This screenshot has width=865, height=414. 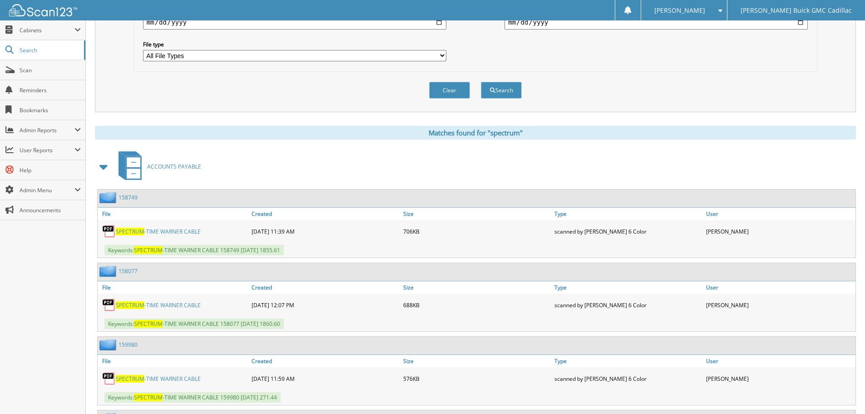 What do you see at coordinates (174, 166) in the screenshot?
I see `span: ACCOUNTS PAYABLE` at bounding box center [174, 166].